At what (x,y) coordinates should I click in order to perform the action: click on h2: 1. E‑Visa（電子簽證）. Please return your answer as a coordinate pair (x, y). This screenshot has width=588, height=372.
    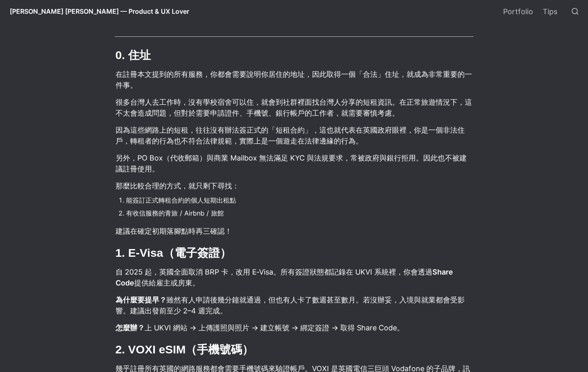
    Looking at the image, I should click on (294, 253).